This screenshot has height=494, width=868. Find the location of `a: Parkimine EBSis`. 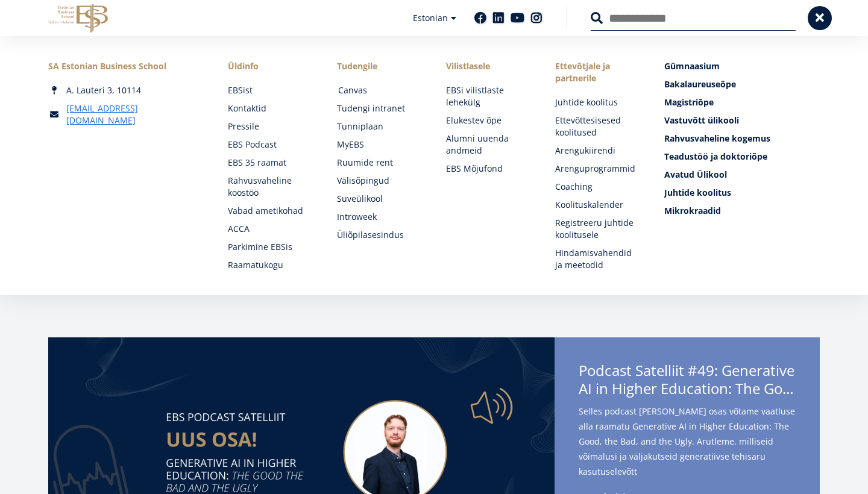

a: Parkimine EBSis is located at coordinates (270, 247).